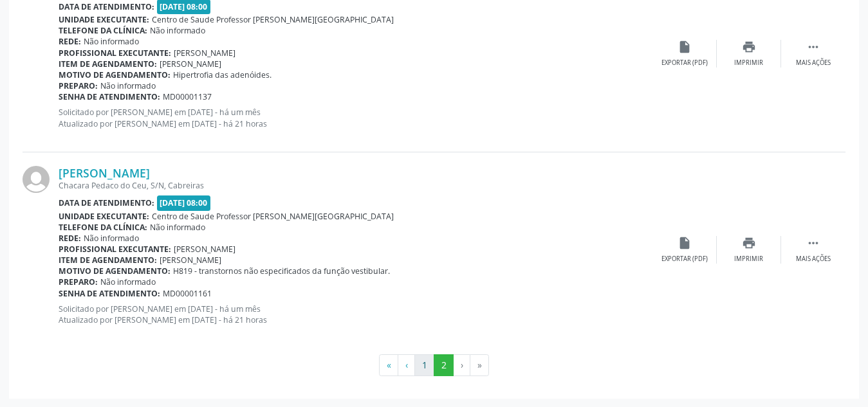  Describe the element at coordinates (424, 365) in the screenshot. I see `button: Go to page 1` at that location.